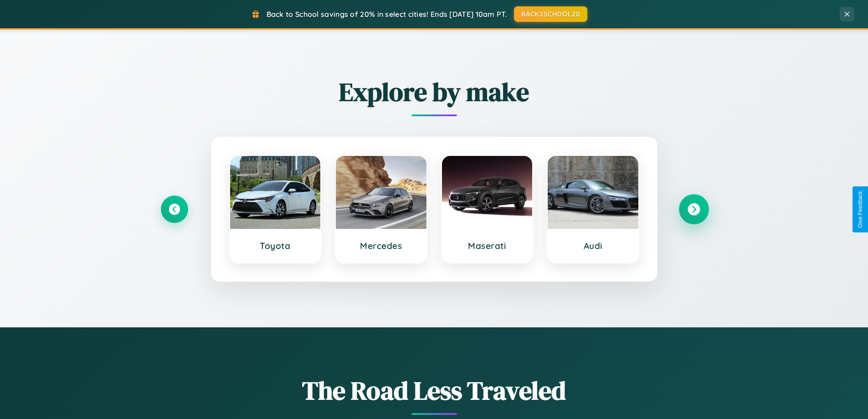 Image resolution: width=868 pixels, height=419 pixels. Describe the element at coordinates (592, 246) in the screenshot. I see `h3: Audi` at that location.